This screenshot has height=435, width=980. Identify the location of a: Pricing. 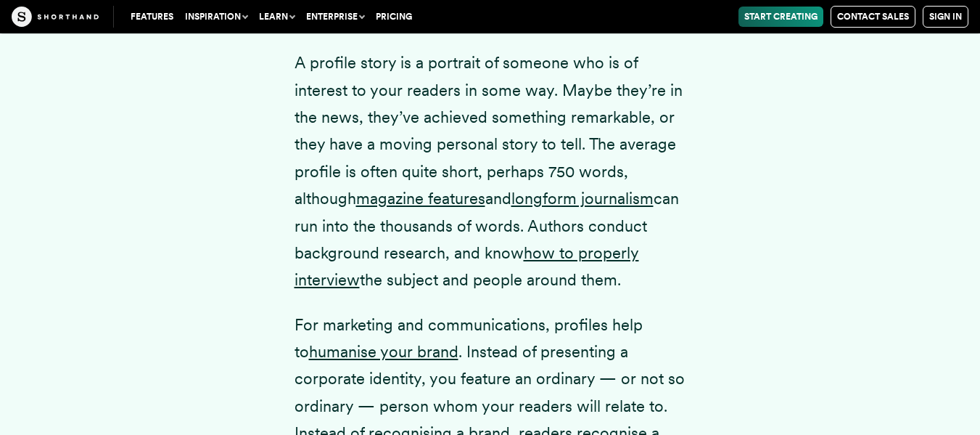
(394, 16).